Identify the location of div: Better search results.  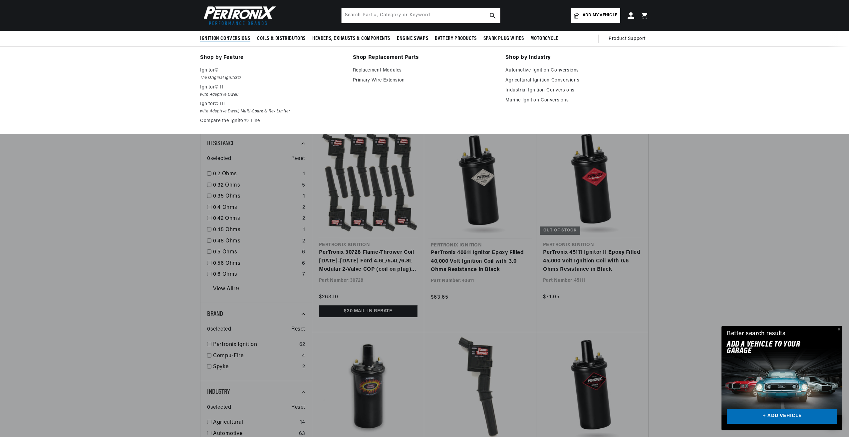
(756, 334).